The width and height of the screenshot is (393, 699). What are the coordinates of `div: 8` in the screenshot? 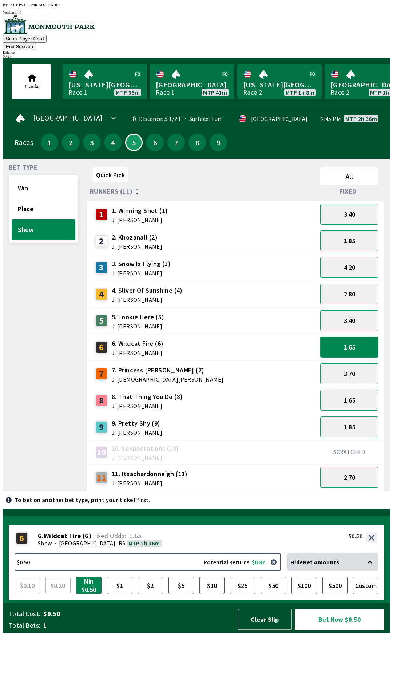 It's located at (102, 401).